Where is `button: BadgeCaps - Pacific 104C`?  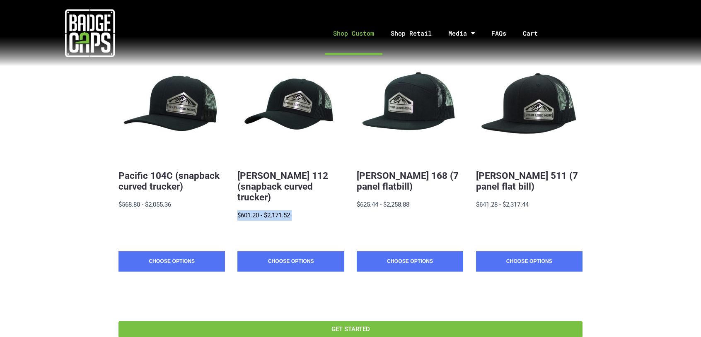
button: BadgeCaps - Pacific 104C is located at coordinates (171, 107).